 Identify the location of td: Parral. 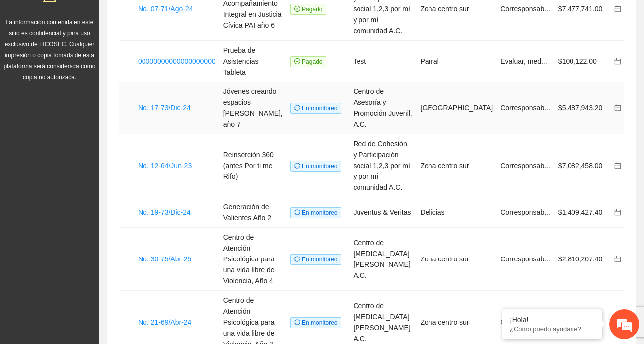
(457, 61).